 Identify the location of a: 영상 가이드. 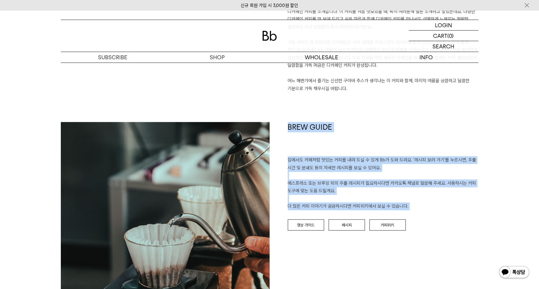
(306, 225).